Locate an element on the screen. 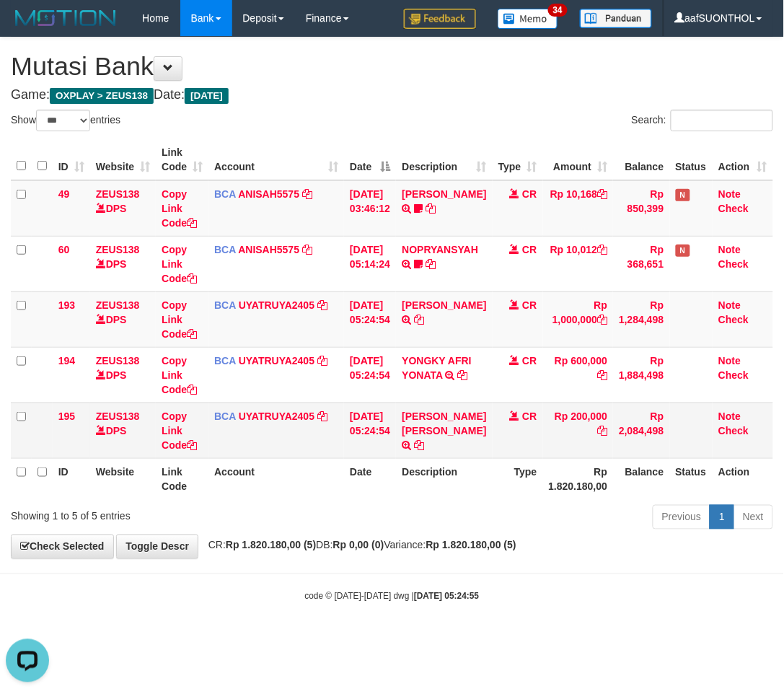 The image size is (784, 694). a: Copy YONGKY AFRI YONATA to clipboard is located at coordinates (463, 375).